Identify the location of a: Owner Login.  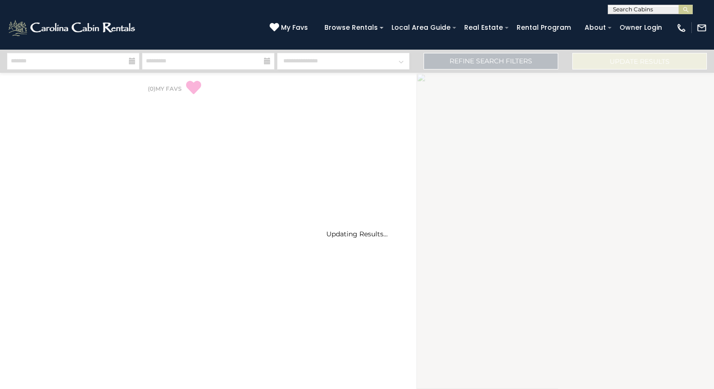
(641, 27).